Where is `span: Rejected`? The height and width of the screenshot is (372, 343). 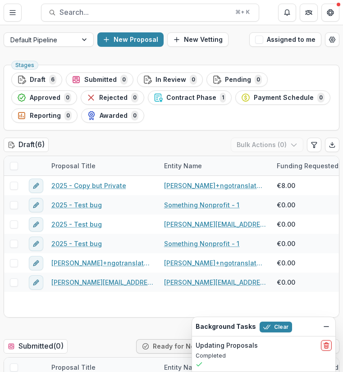
span: Rejected is located at coordinates (113, 98).